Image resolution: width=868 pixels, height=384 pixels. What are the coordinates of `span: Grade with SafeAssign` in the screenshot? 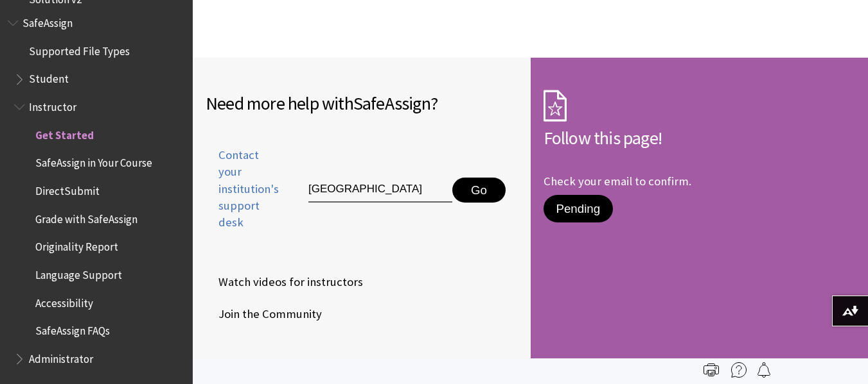 It's located at (86, 217).